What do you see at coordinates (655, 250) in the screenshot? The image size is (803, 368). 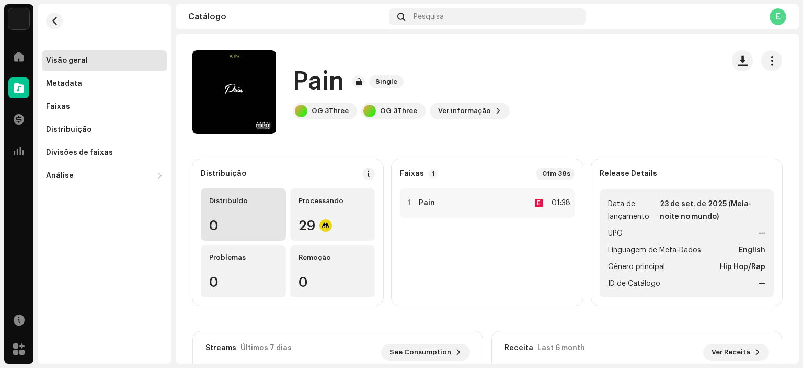 I see `span: Linguagem de Meta-Dados` at bounding box center [655, 250].